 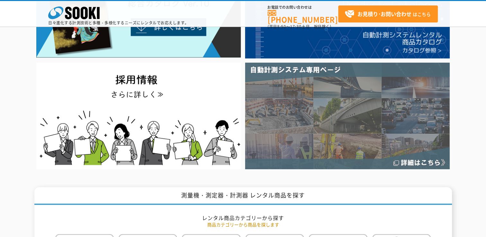 What do you see at coordinates (296, 27) in the screenshot?
I see `span: 17:30` at bounding box center [296, 27].